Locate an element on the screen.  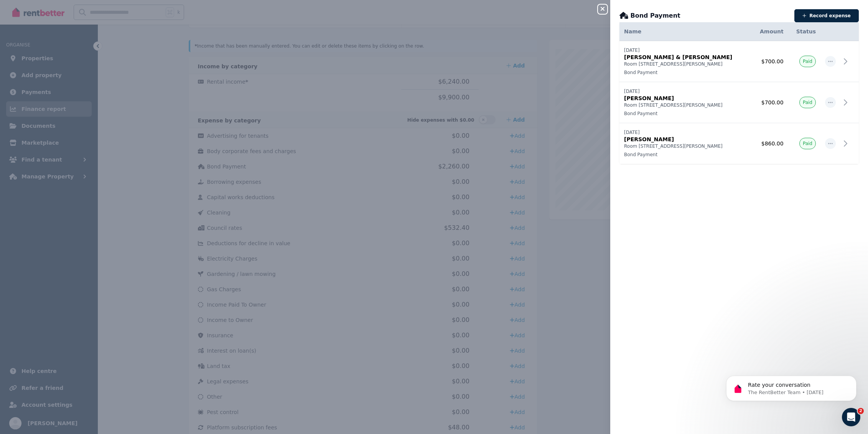
p: Rate your conversation is located at coordinates (82, 26).